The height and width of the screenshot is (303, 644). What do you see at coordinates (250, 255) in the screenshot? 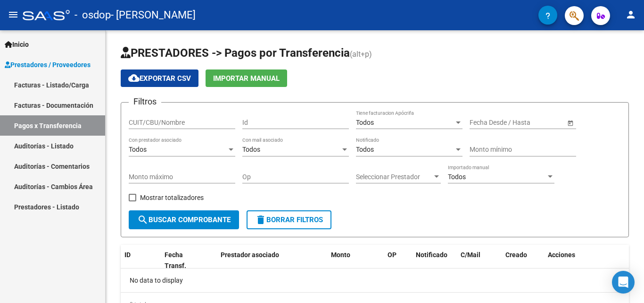
I see `span: Prestador asociado` at bounding box center [250, 255].